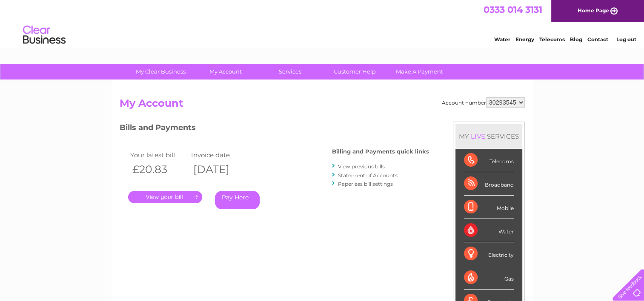 The width and height of the screenshot is (644, 301). Describe the element at coordinates (626, 39) in the screenshot. I see `a: Log out` at that location.